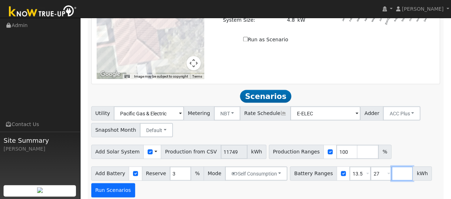 The height and width of the screenshot is (199, 451). I want to click on input: Run as Scenario, so click(245, 39).